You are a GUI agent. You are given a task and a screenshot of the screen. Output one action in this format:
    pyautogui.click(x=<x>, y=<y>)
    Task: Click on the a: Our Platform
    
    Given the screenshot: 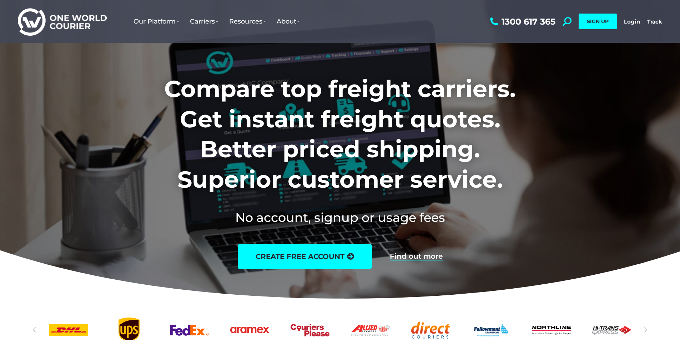 What is the action you would take?
    pyautogui.click(x=156, y=21)
    